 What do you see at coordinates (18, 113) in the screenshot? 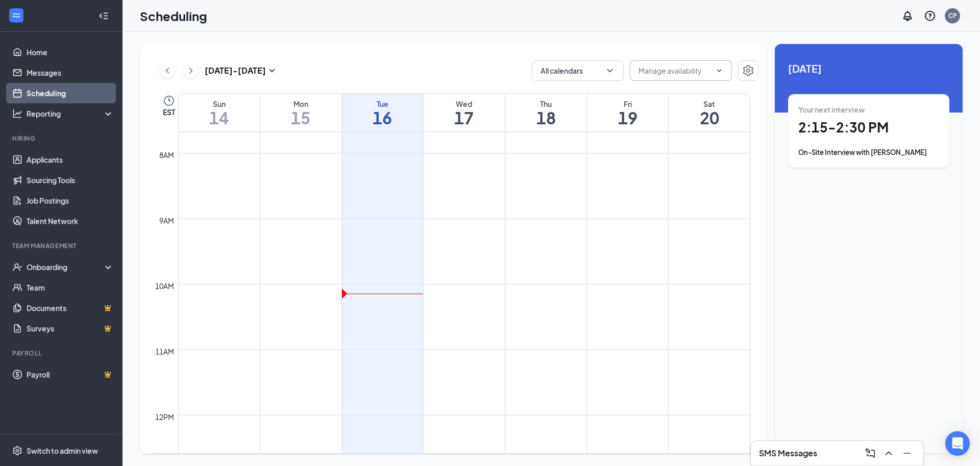
I see `svg: Analysis` at bounding box center [18, 113].